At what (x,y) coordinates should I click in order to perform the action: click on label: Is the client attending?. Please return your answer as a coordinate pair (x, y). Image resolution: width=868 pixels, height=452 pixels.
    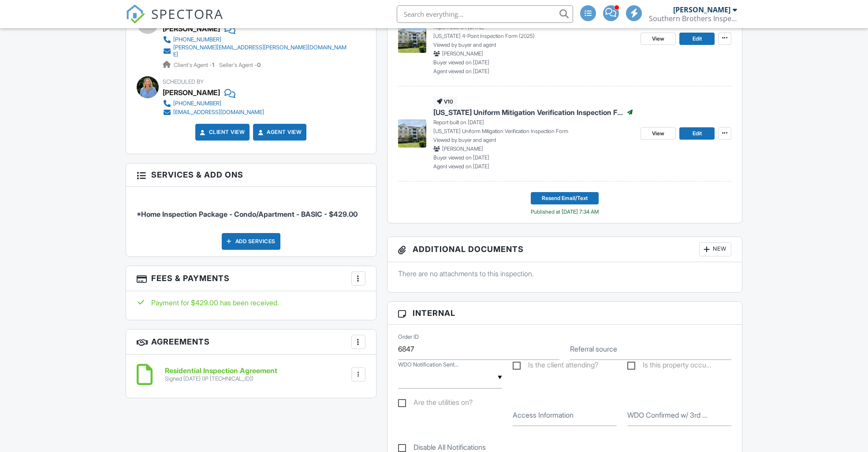
    Looking at the image, I should click on (556, 367).